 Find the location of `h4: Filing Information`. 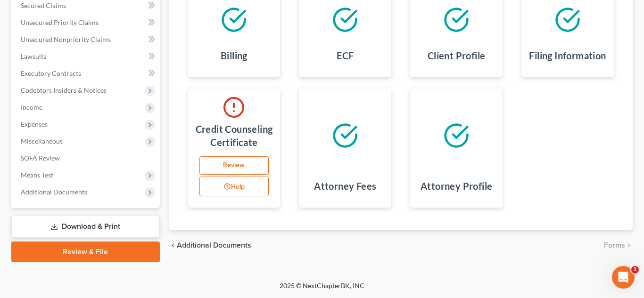

h4: Filing Information is located at coordinates (567, 56).